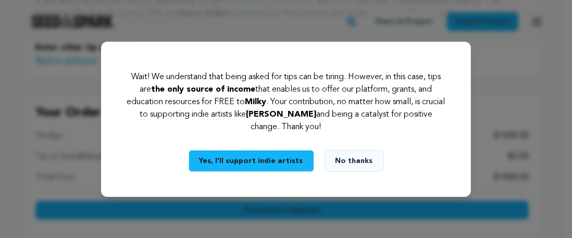 This screenshot has height=238, width=572. Describe the element at coordinates (256, 102) in the screenshot. I see `span: Milky` at that location.